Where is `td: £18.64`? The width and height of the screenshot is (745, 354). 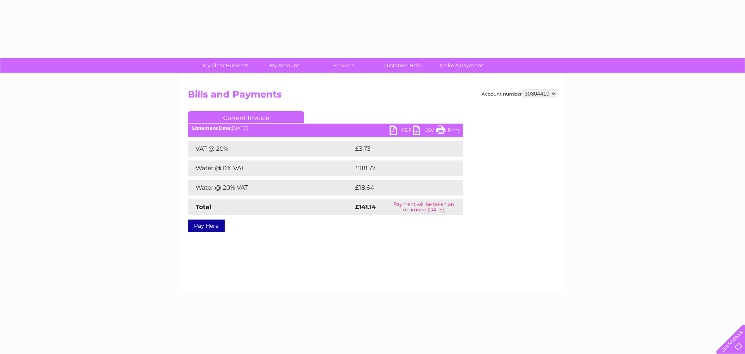 td: £18.64 is located at coordinates (400, 187).